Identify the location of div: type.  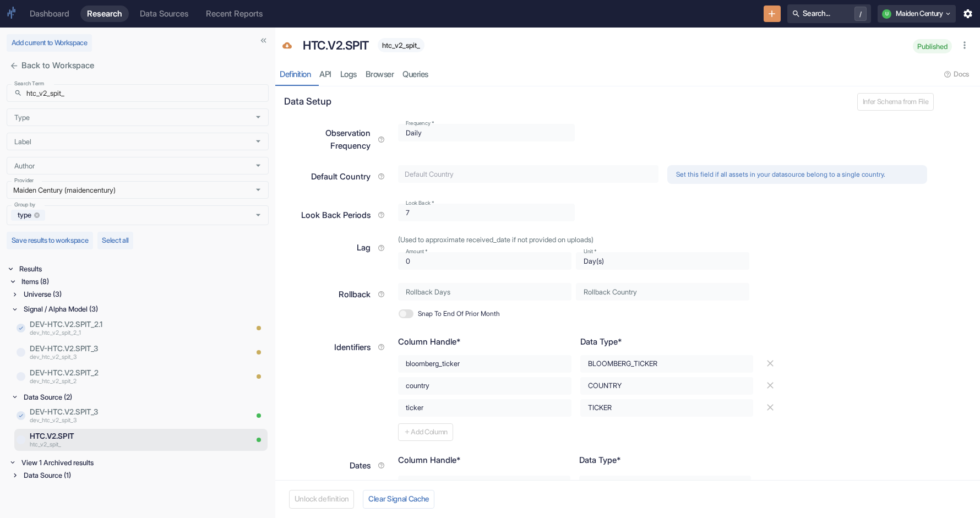
(28, 215).